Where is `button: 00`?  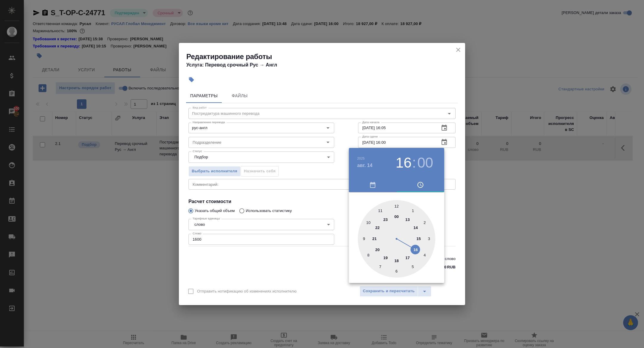 button: 00 is located at coordinates (425, 163).